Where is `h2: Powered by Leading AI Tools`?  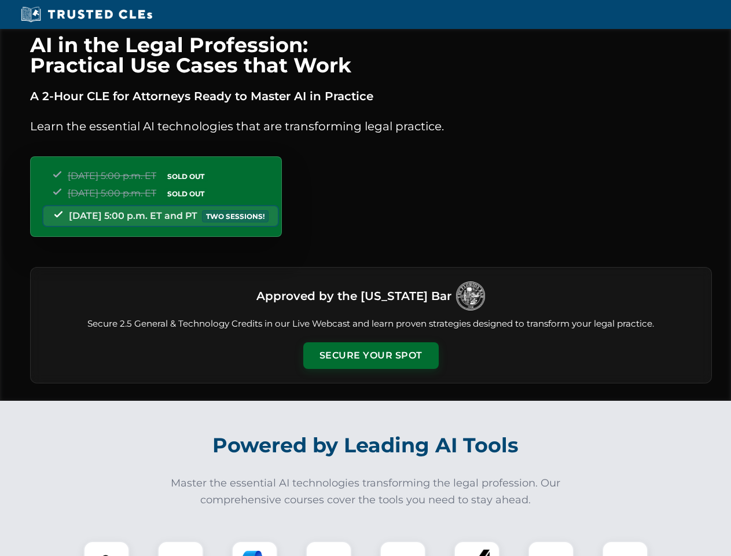
h2: Powered by Leading AI Tools is located at coordinates (366, 445).